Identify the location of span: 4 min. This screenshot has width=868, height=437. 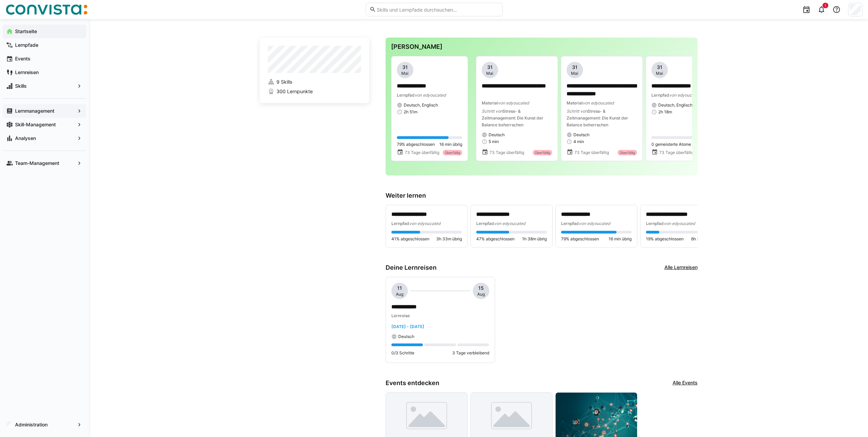
(579, 142).